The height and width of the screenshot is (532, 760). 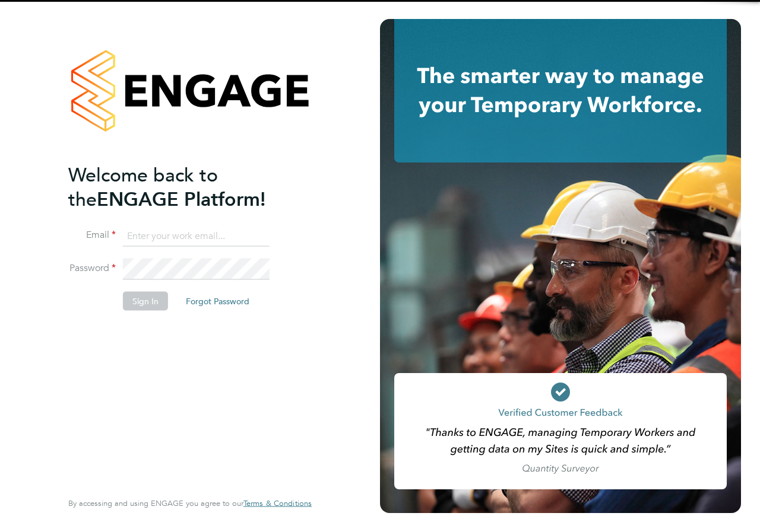 I want to click on span: By accessing and using ENGAGE you agree to our, so click(x=190, y=503).